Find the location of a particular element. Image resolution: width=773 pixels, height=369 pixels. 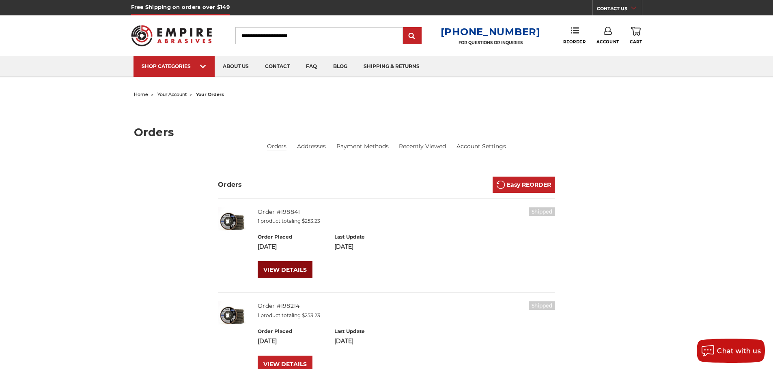

a: shipping & returns is located at coordinates (391, 67).